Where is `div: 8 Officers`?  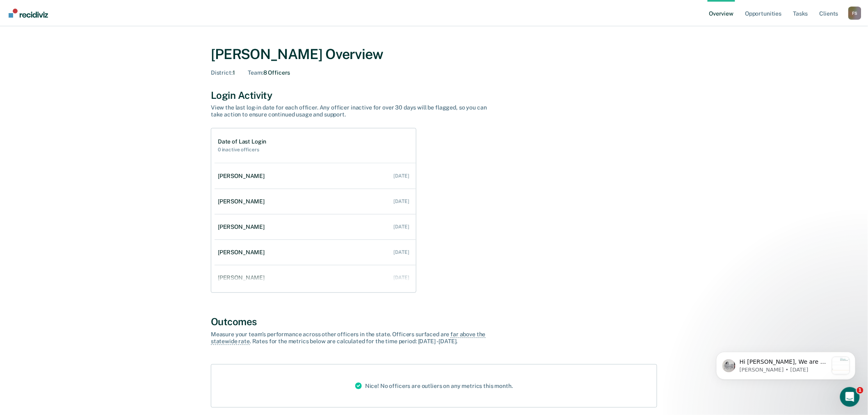
div: 8 Officers is located at coordinates (269, 72).